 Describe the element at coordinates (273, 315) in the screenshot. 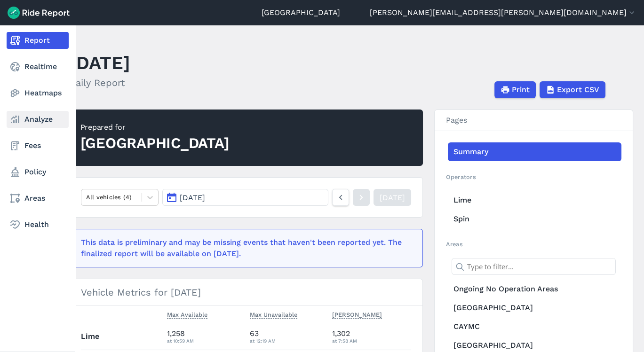

I see `button: Max Unavailable` at that location.